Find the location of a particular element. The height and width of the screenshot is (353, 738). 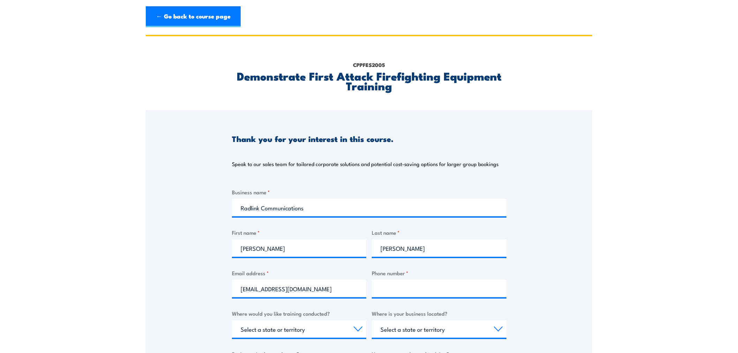

h3: Thank you for your interest in this course. is located at coordinates (313, 139).